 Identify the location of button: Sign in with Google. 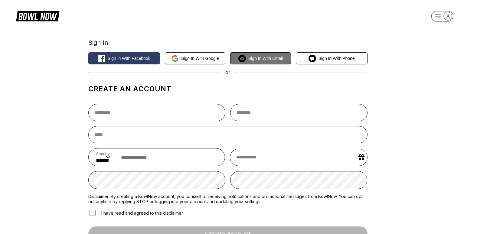
(195, 58).